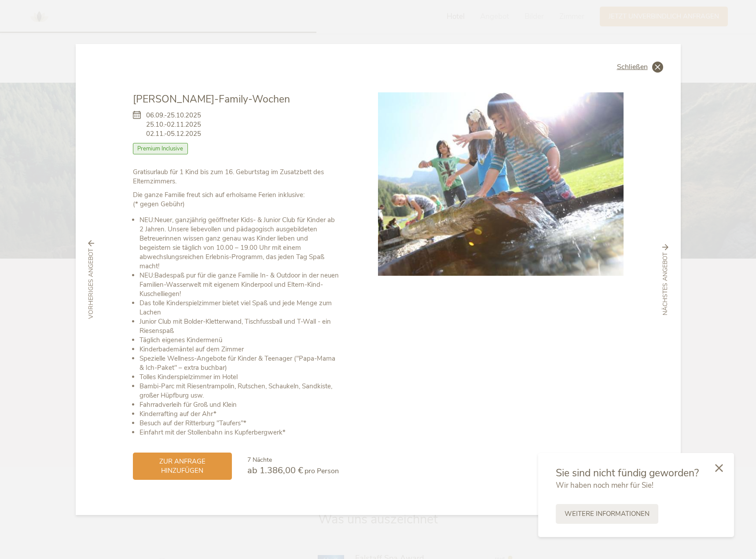 This screenshot has height=559, width=756. What do you see at coordinates (160, 149) in the screenshot?
I see `span: Premium Inclusive` at bounding box center [160, 149].